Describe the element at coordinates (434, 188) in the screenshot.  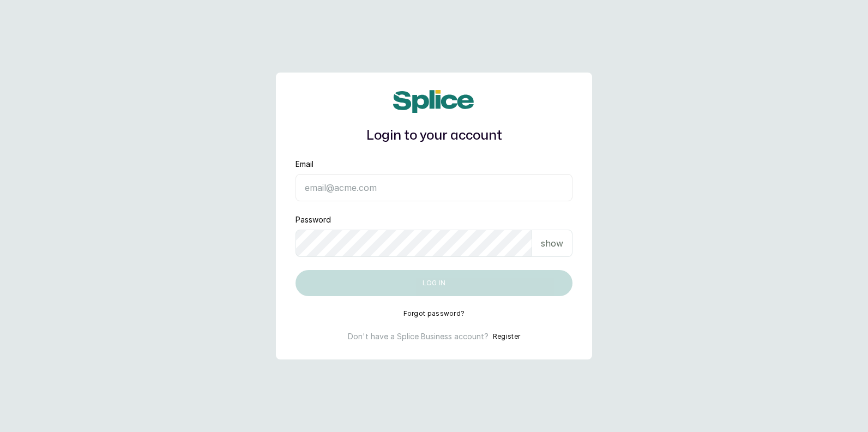
I see `input: email@acme.com` at that location.